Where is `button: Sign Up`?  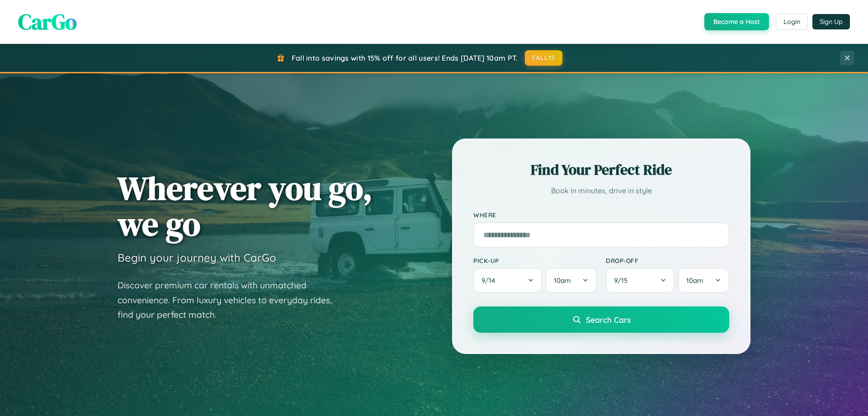 button: Sign Up is located at coordinates (831, 22).